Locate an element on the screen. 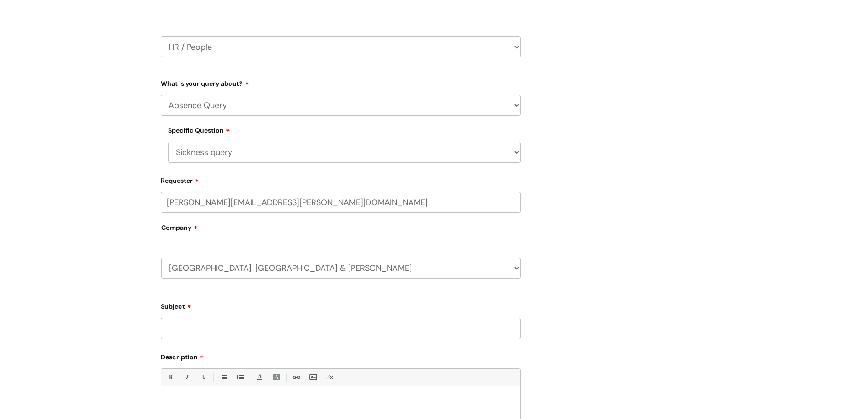  label: Description is located at coordinates (340, 355).